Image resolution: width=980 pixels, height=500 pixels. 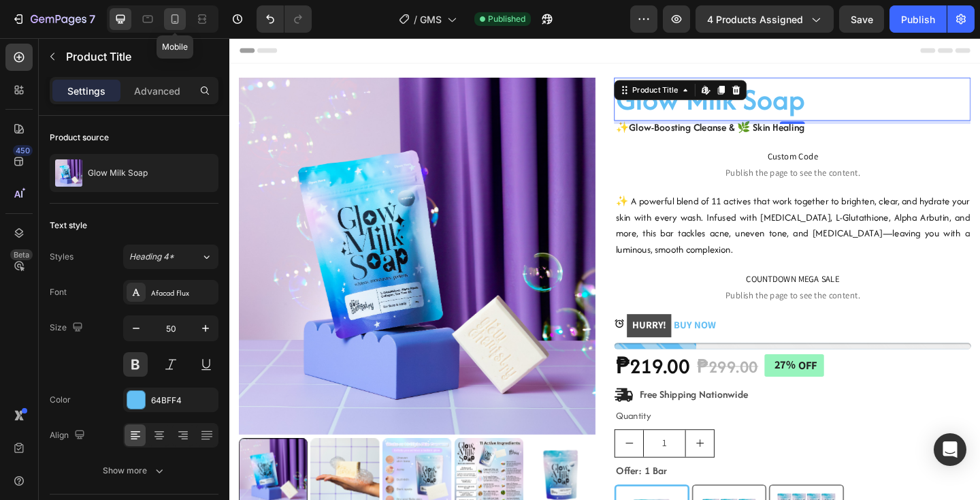 What do you see at coordinates (505, 388) in the screenshot?
I see `p: Free Shipping Nationwide` at bounding box center [505, 388].